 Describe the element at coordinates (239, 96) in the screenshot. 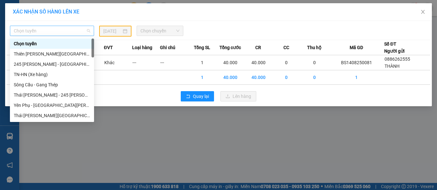

I see `button: uploadLên hàng` at that location.